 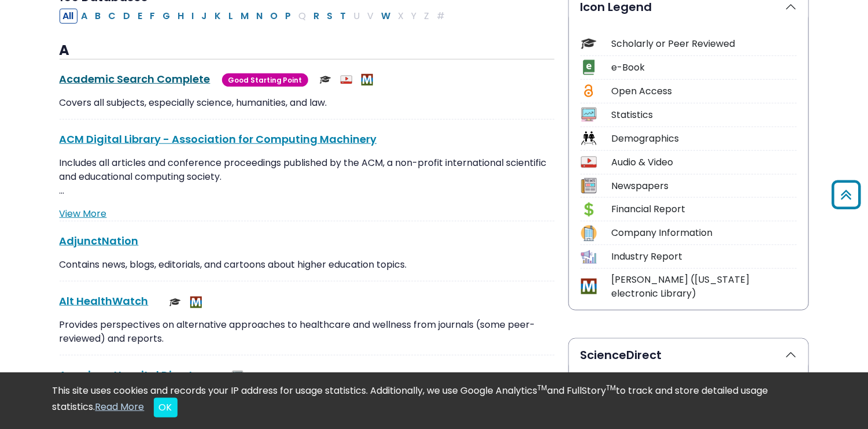 I want to click on button: Filter Results G, so click(x=167, y=16).